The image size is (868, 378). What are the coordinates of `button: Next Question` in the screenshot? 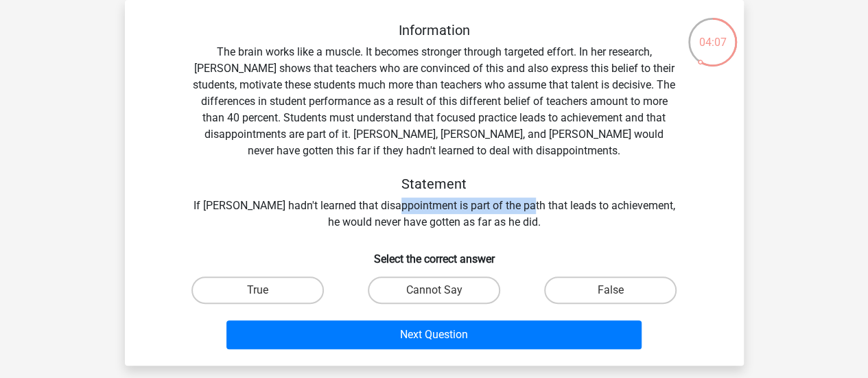 It's located at (434, 335).